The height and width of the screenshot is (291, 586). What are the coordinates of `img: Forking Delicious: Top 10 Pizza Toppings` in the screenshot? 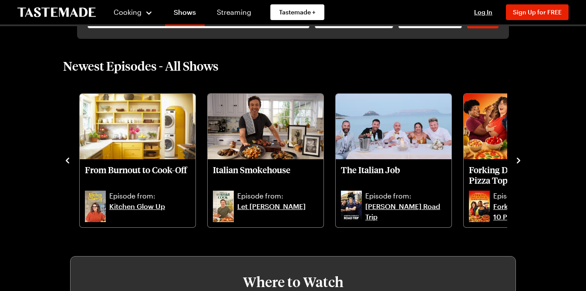 It's located at (522, 126).